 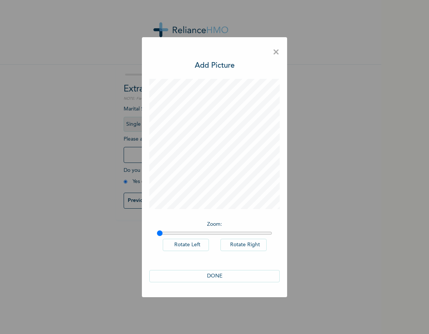 I want to click on button: Rotate Right, so click(x=243, y=245).